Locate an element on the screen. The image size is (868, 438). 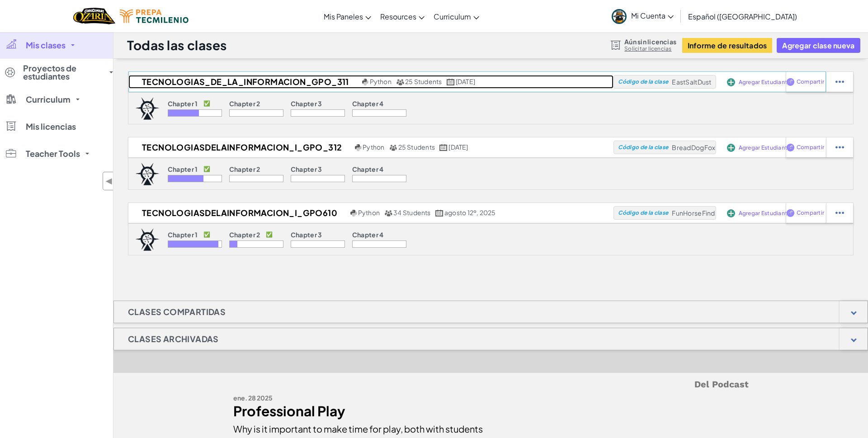
a: Ozaria by CodeCombat logo is located at coordinates (94, 16).